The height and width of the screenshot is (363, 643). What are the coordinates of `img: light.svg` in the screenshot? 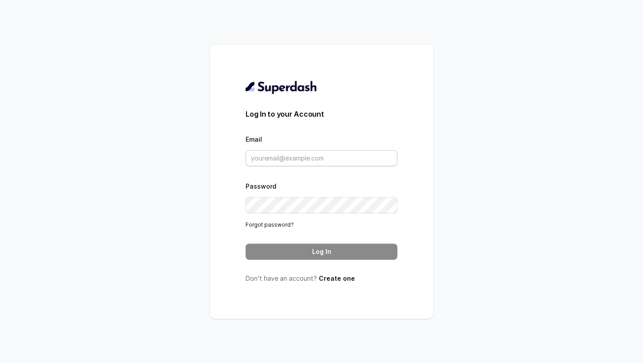 It's located at (281, 87).